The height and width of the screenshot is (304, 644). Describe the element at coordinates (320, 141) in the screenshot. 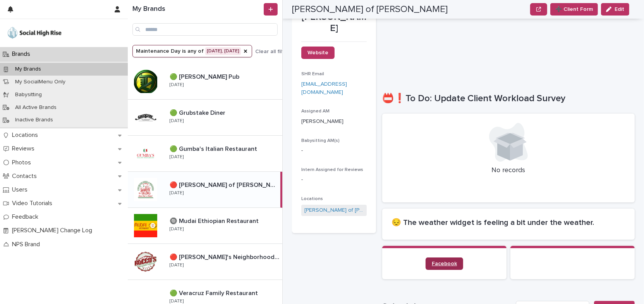

I see `span: Babysitting AM(s)` at that location.